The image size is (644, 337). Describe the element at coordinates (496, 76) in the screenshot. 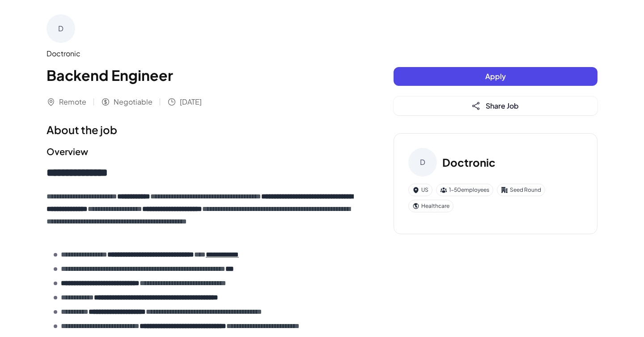

I see `span: Apply` at that location.